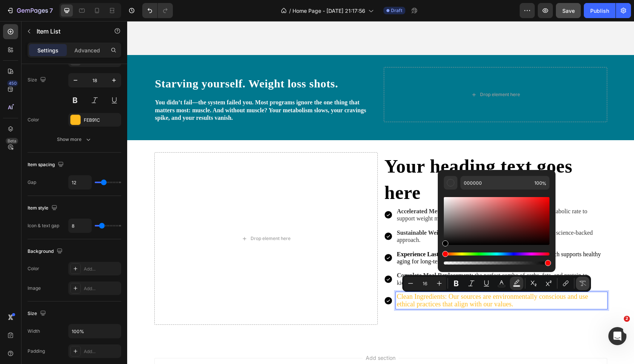 The height and width of the screenshot is (364, 634). What do you see at coordinates (87, 50) in the screenshot?
I see `p: Advanced` at bounding box center [87, 50].